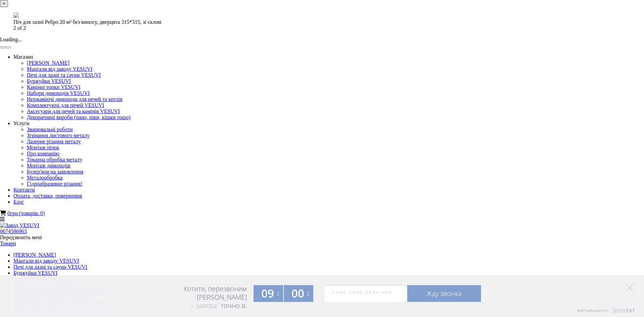  What do you see at coordinates (24, 190) in the screenshot?
I see `a: Контакти` at bounding box center [24, 190].